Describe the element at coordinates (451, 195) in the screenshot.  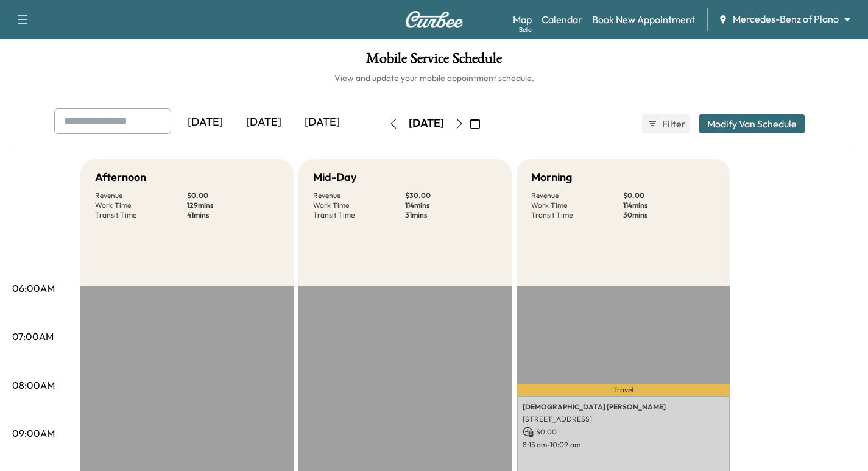
I see `p: $ 30.00` at that location.